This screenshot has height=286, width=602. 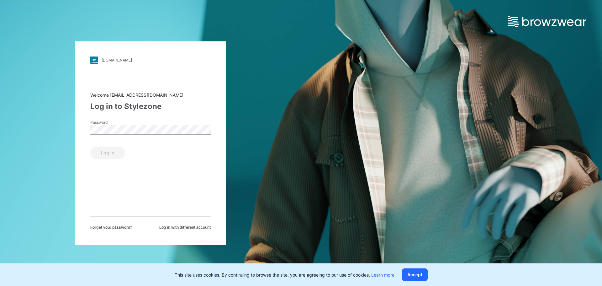 What do you see at coordinates (547, 21) in the screenshot?
I see `img: browzwear-logo.e42bd6dac1945053ebaf764b6aa21510.svg` at bounding box center [547, 21].